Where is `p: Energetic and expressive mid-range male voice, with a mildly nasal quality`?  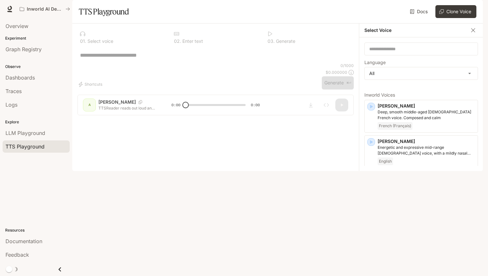 p: Energetic and expressive mid-range male voice, with a mildly nasal quality is located at coordinates (426, 151).